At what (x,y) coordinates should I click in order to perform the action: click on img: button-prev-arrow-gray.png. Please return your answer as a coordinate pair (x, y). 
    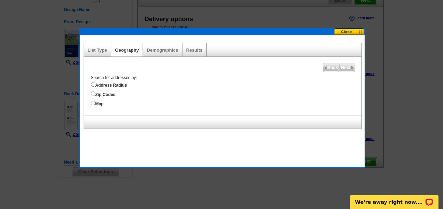
    Looking at the image, I should click on (326, 68).